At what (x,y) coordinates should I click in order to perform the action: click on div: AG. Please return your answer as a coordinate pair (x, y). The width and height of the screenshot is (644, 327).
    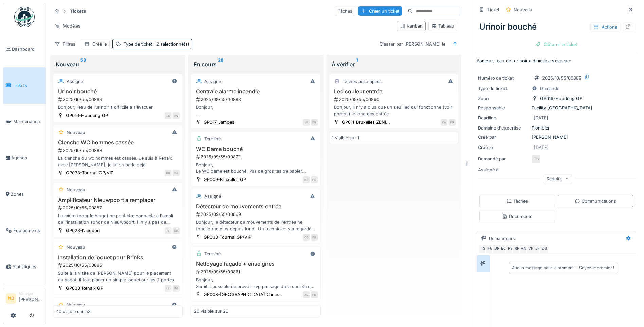
    Looking at the image, I should click on (306, 295).